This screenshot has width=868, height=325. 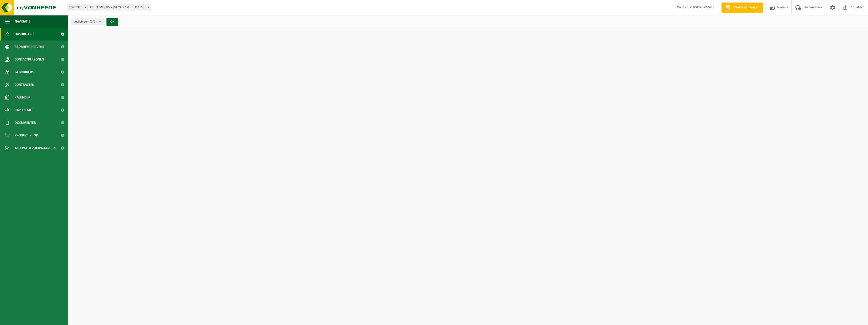 I want to click on a: Offerte aanvragen, so click(x=742, y=7).